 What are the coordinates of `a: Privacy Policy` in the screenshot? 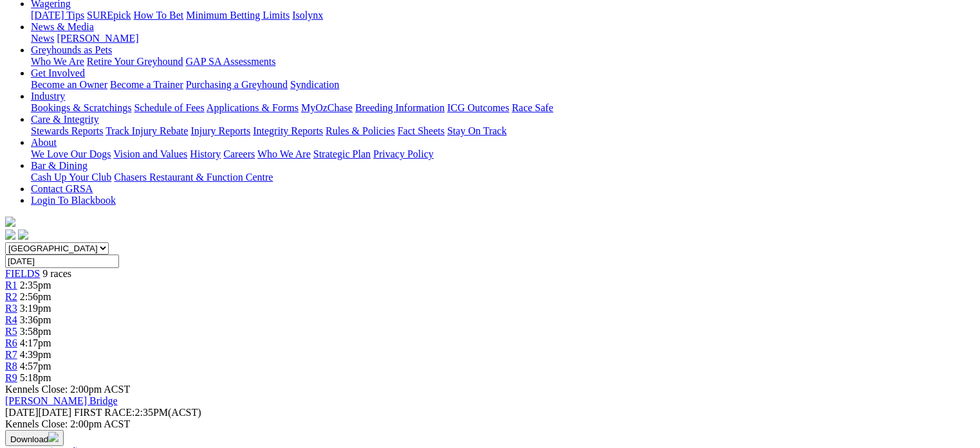 It's located at (404, 153).